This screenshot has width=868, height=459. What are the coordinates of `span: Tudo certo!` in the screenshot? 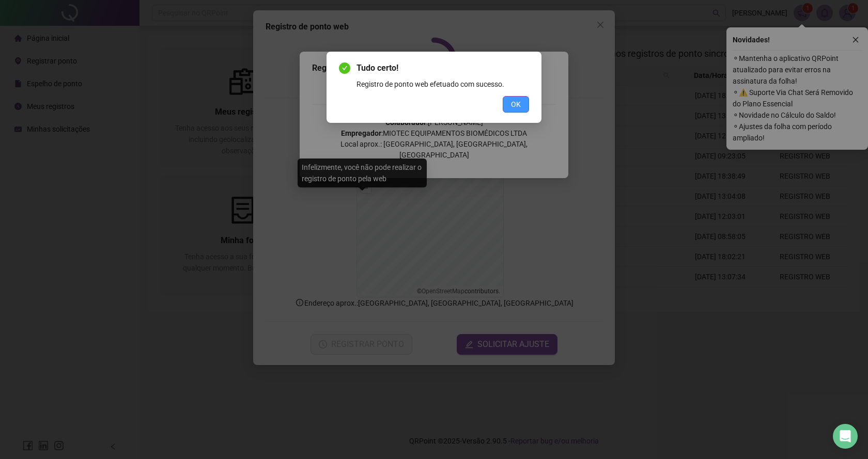 It's located at (443, 68).